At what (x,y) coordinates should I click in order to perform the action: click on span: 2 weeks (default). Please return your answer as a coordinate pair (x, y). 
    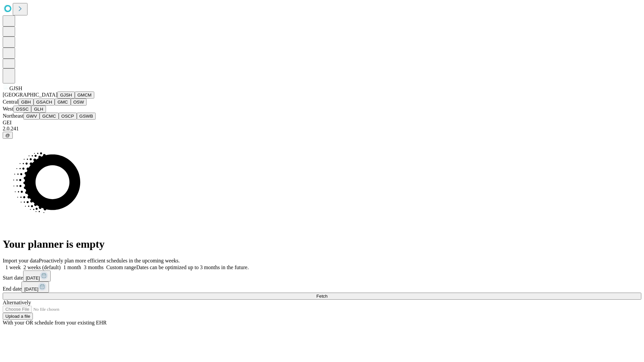
    Looking at the image, I should click on (42, 267).